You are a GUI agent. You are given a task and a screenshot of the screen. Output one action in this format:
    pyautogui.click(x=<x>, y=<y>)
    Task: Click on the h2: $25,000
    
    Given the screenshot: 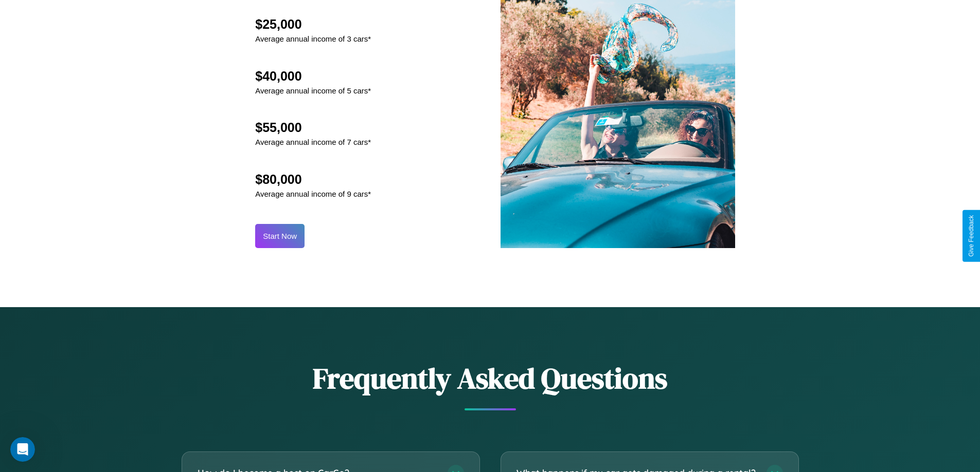 What is the action you would take?
    pyautogui.click(x=313, y=24)
    